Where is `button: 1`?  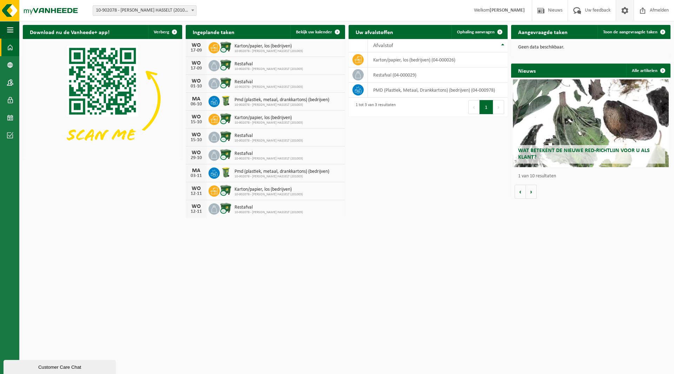 button: 1 is located at coordinates (486, 107).